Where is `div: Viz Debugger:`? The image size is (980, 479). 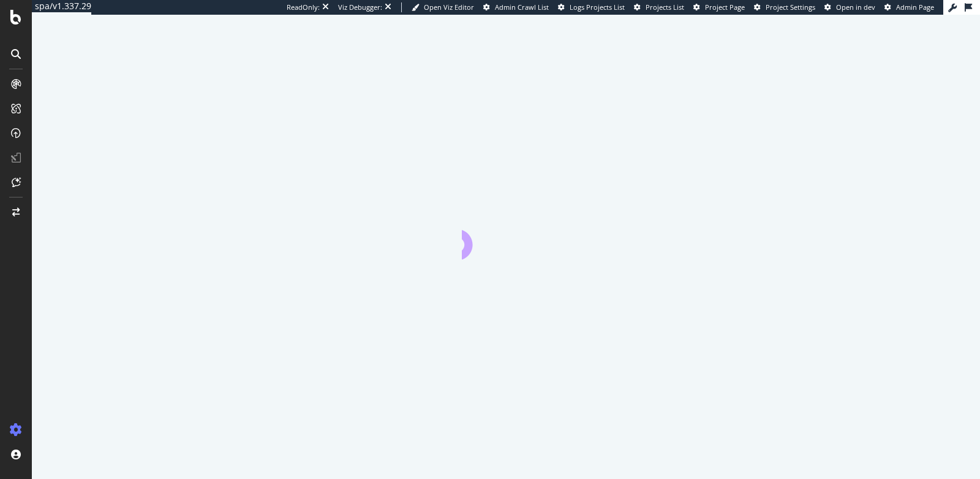
div: Viz Debugger: is located at coordinates (360, 7).